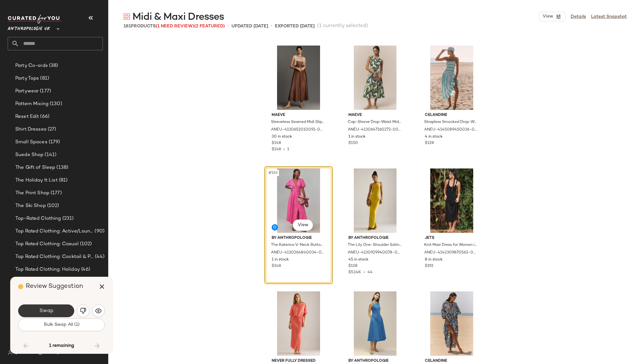  Describe the element at coordinates (32, 66) in the screenshot. I see `span: Party Co-ords` at that location.